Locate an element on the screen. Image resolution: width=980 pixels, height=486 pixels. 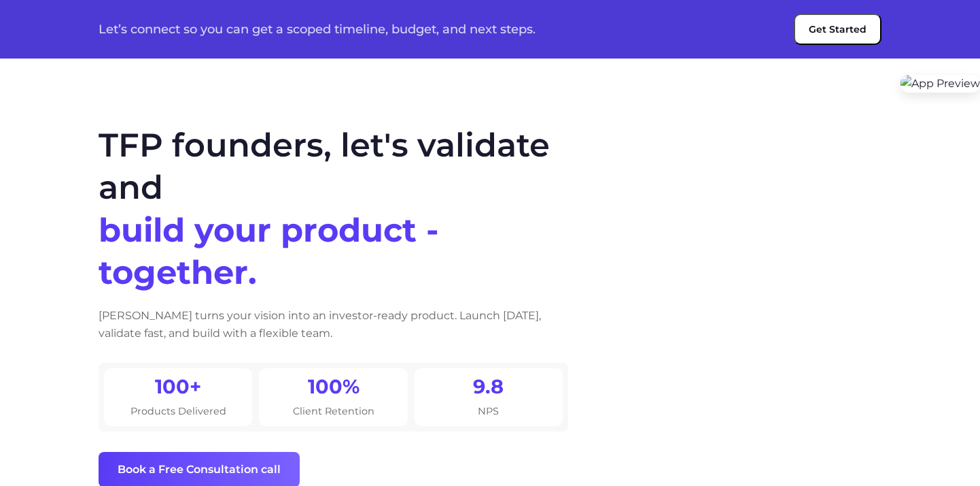
h2: 100+ is located at coordinates (178, 387).